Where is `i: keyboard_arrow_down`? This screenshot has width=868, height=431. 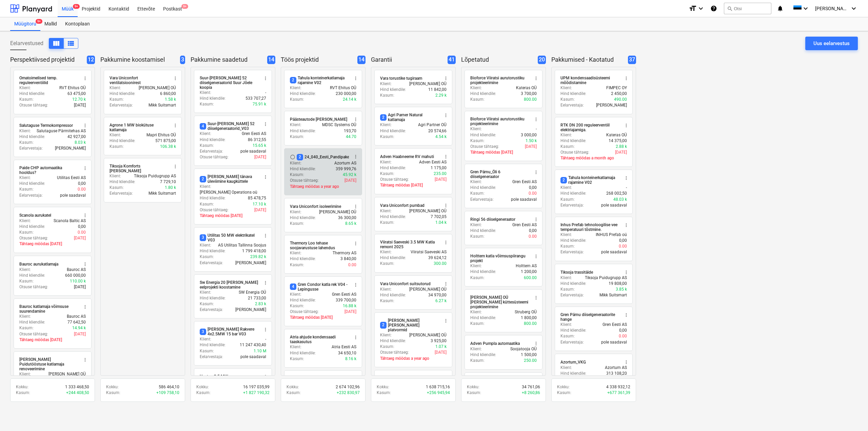
i: keyboard_arrow_down is located at coordinates (700, 9).